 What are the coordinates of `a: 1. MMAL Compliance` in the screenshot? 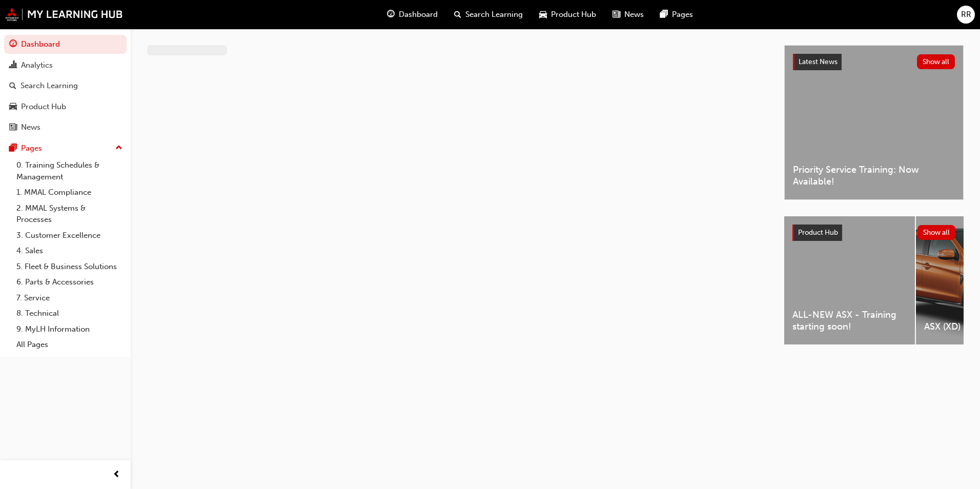 It's located at (69, 193).